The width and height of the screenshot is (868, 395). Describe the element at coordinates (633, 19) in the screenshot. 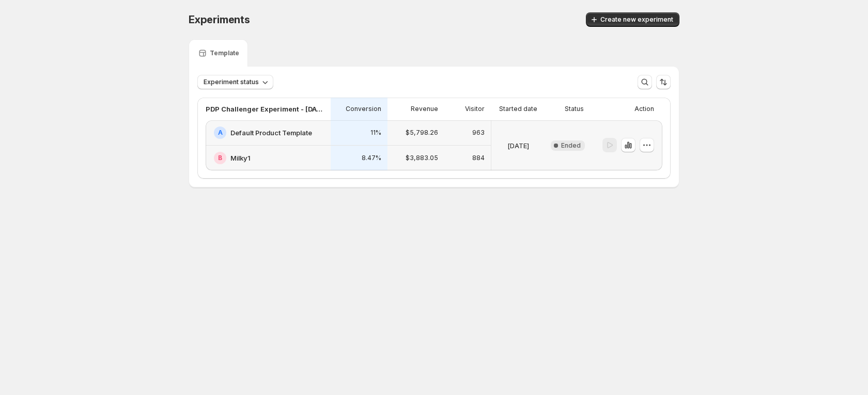

I see `button: Create new experiment` at that location.